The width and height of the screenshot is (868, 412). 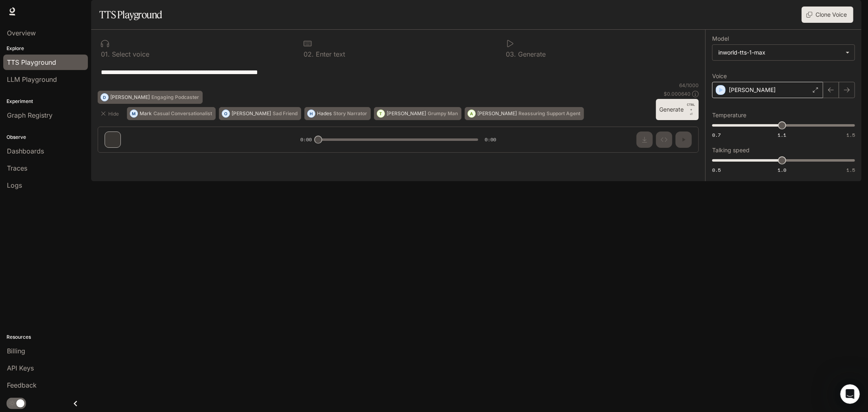 I want to click on p: Mark, so click(x=146, y=114).